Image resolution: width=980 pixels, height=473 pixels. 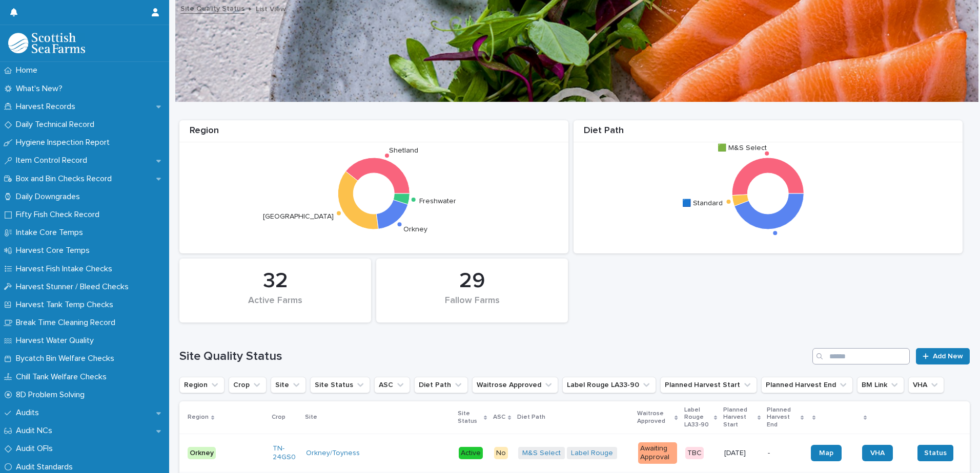 I want to click on p: Daily Downgrades, so click(x=50, y=196).